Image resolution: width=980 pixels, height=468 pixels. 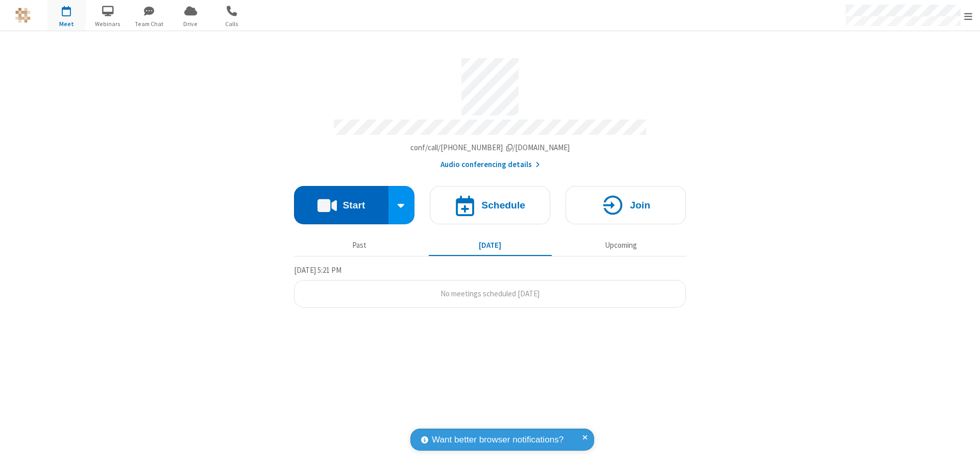 I want to click on h4: Join, so click(x=640, y=205).